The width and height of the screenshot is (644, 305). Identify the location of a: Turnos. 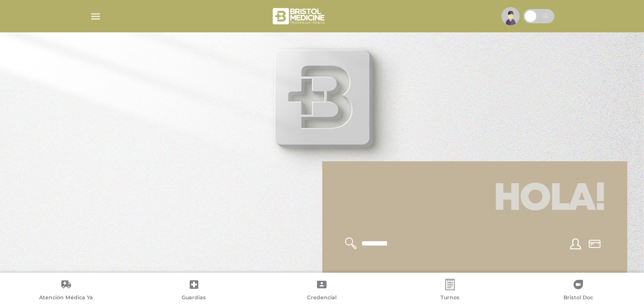
(450, 291).